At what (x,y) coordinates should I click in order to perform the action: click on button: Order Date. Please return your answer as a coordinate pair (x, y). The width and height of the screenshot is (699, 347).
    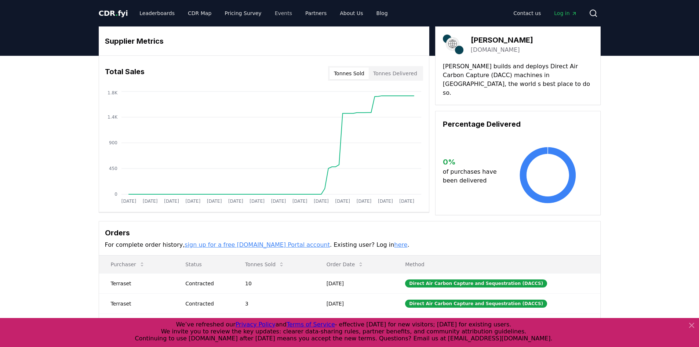
    Looking at the image, I should click on (345, 264).